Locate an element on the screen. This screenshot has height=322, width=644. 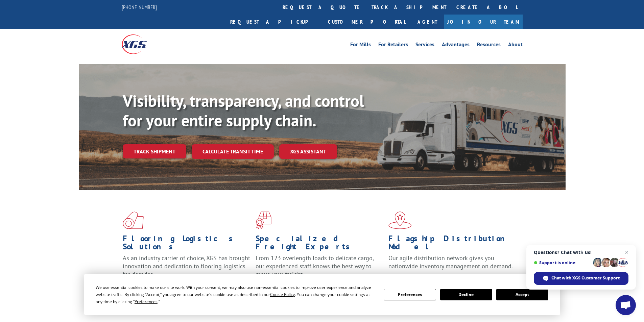
a: Advantages is located at coordinates (456, 46).